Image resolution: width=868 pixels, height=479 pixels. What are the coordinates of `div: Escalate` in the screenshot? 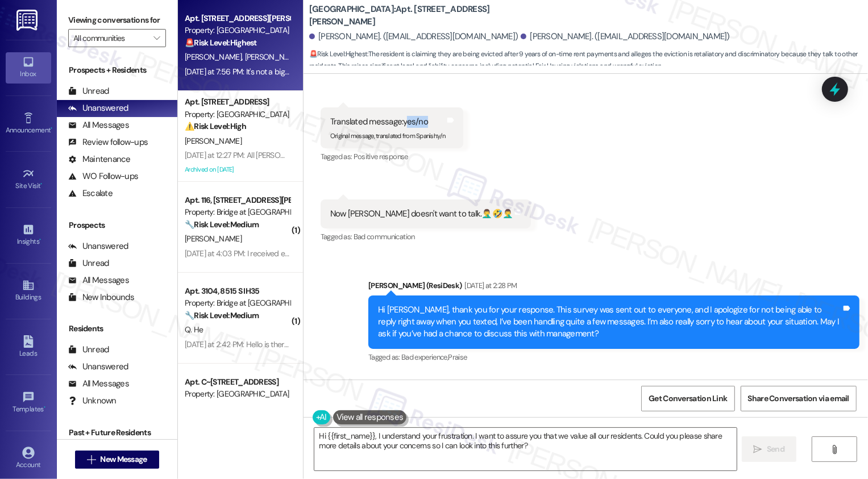 It's located at (91, 193).